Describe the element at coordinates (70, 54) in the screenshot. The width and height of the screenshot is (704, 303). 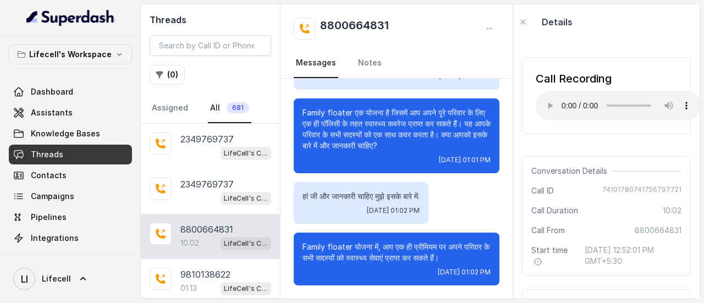
I see `button: Lifecell's Workspace` at that location.